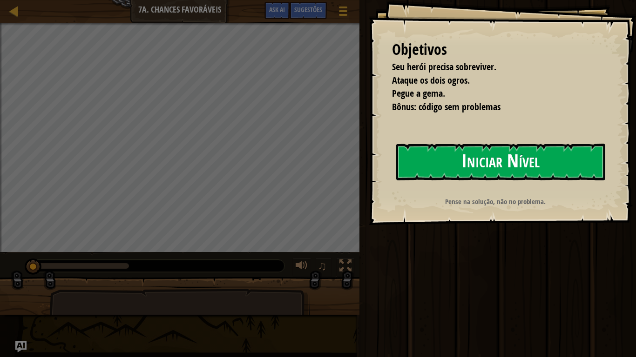 This screenshot has height=357, width=636. I want to click on span: Pegue a gema., so click(418, 93).